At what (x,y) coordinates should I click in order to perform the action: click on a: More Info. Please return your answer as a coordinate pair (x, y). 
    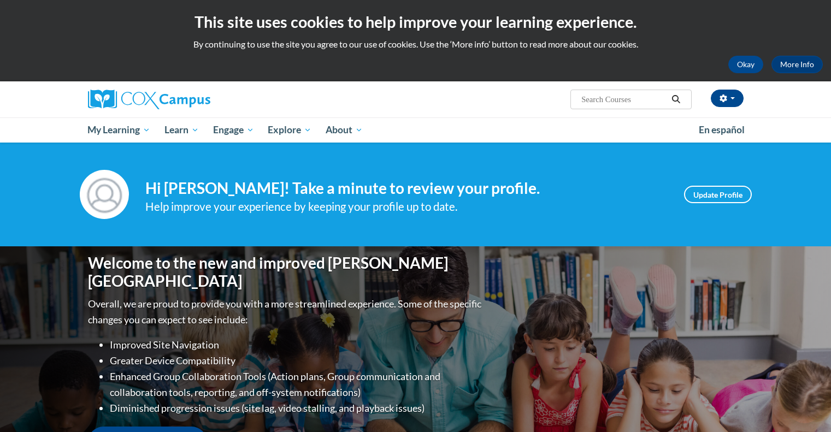
    Looking at the image, I should click on (797, 64).